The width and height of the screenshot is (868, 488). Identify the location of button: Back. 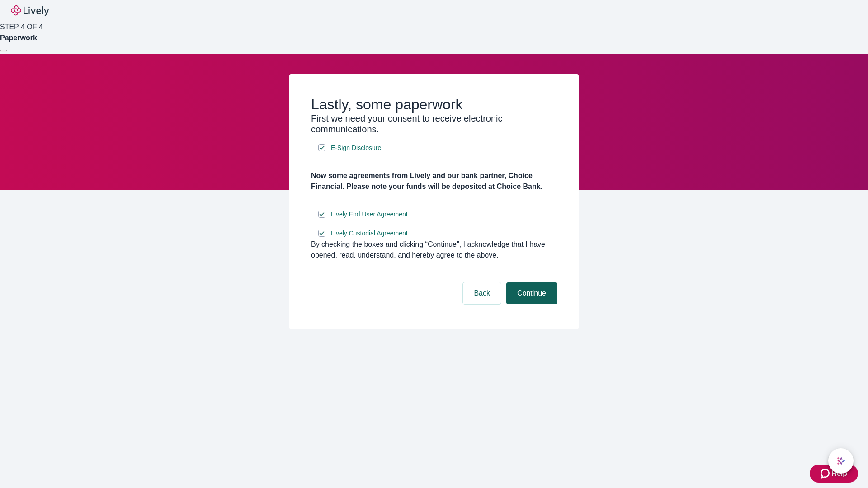
(482, 293).